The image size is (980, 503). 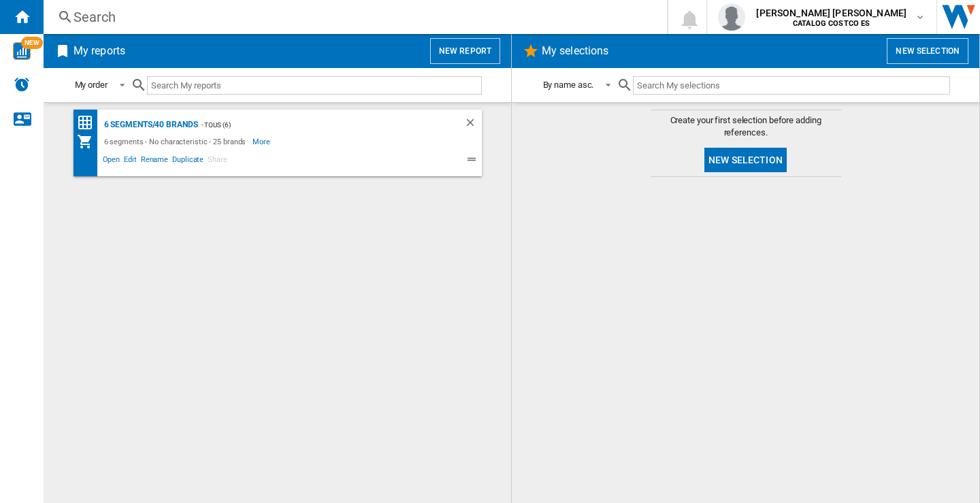 What do you see at coordinates (746, 126) in the screenshot?
I see `span: Create your first selection before adding references.` at bounding box center [746, 126].